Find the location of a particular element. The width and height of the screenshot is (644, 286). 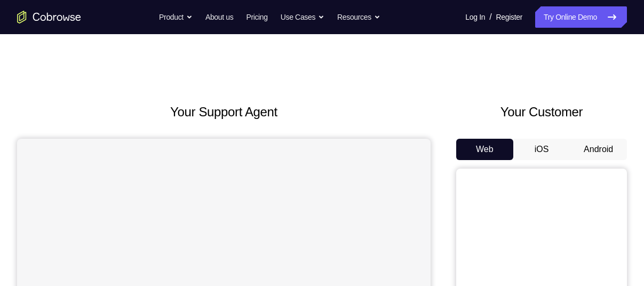

button: Use Cases is located at coordinates (303, 17).